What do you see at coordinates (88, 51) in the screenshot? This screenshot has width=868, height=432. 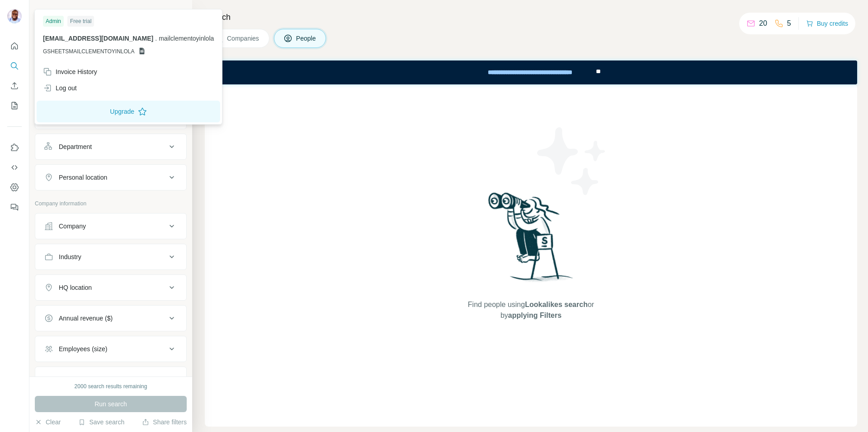 I see `span: GSHEETSMAILCLEMENTOYINLOLA` at bounding box center [88, 51].